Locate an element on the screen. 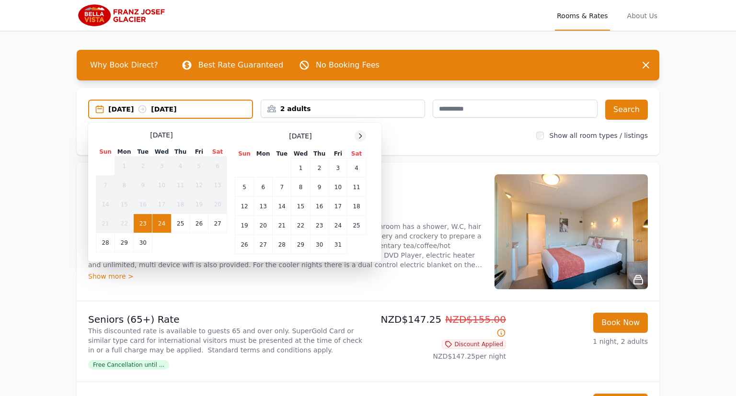  img: Bella Vista Franz Josef Glacier is located at coordinates (123, 15).